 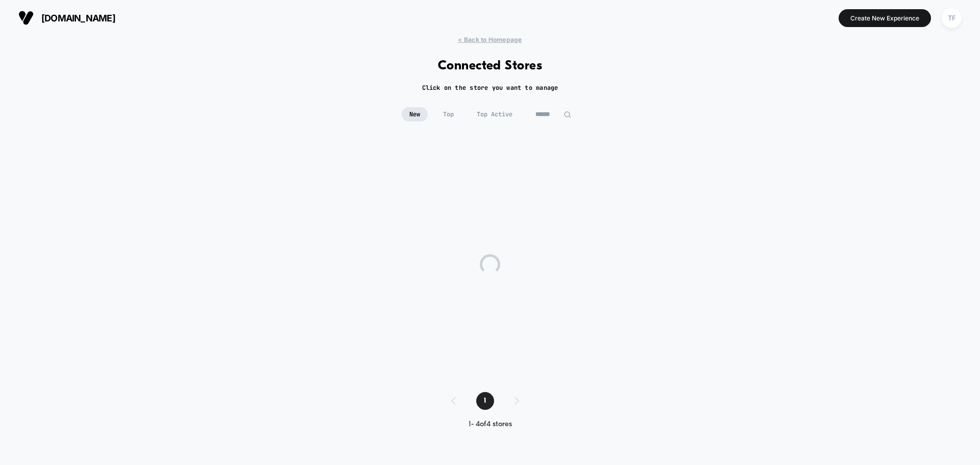 What do you see at coordinates (952, 18) in the screenshot?
I see `div: TF` at bounding box center [952, 18].